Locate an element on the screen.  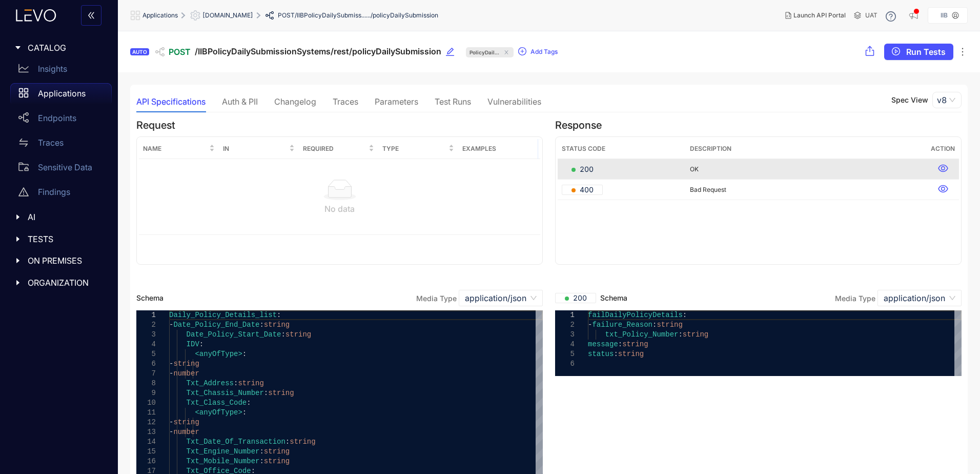
span: failDailyPolicyDetails is located at coordinates (635, 315).